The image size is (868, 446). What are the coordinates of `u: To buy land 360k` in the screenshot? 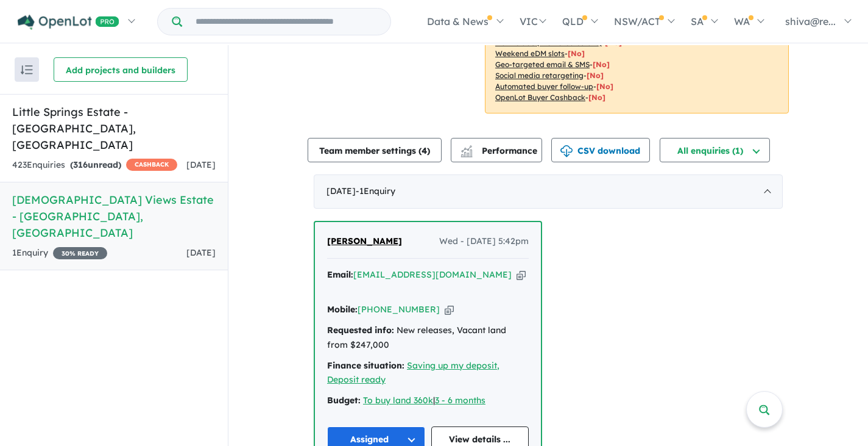 It's located at (398, 400).